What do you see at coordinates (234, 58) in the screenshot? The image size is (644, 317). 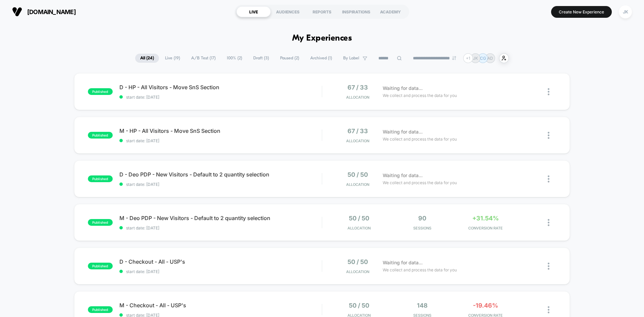 I see `span: 100% ( 2 )` at bounding box center [234, 58].